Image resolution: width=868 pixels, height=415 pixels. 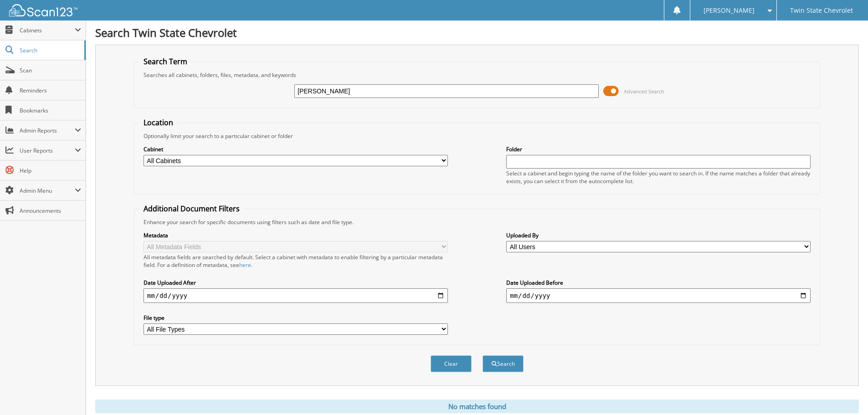 What do you see at coordinates (503, 363) in the screenshot?
I see `button: Search` at bounding box center [503, 363].